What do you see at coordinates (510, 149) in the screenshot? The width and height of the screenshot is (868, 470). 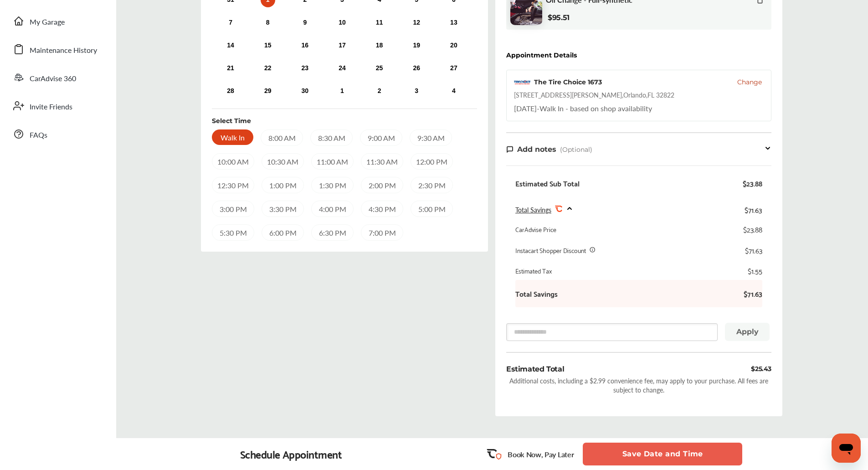 I see `img: note-icon.db9493fa.svg` at bounding box center [510, 149].